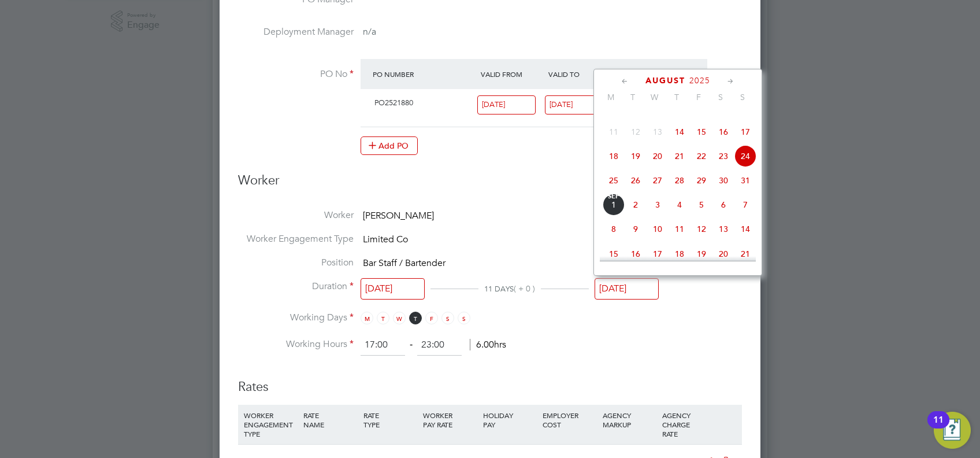  I want to click on div: 11, so click(938, 427).